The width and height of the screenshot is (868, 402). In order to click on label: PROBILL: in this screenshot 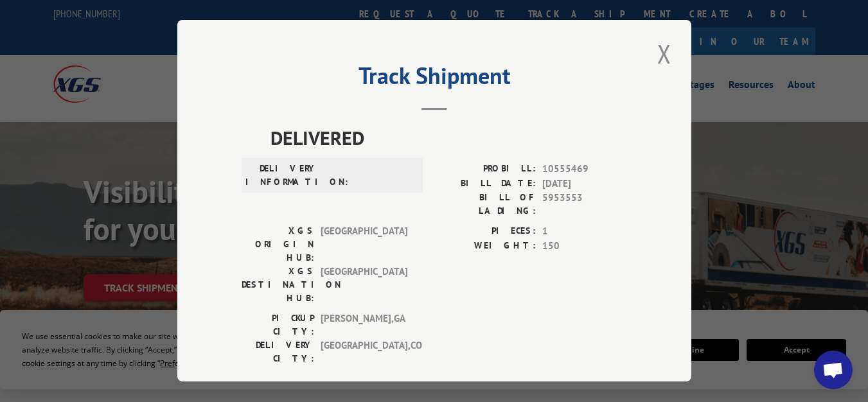, I will do `click(485, 169)`.